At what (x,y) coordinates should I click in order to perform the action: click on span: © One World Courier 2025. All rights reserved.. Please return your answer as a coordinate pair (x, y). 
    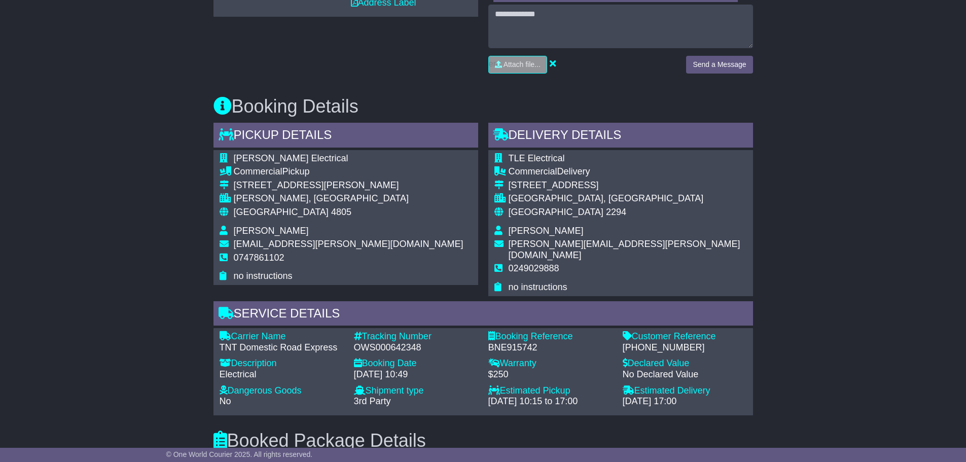
    Looking at the image, I should click on (239, 454).